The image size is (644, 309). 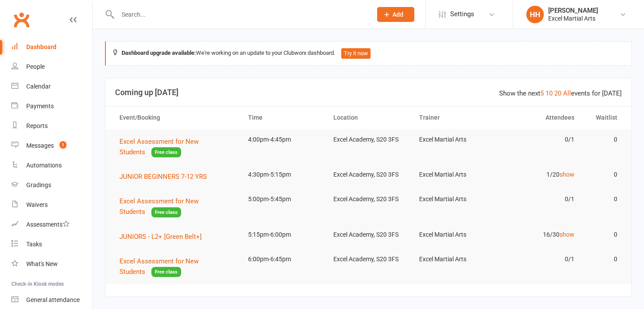 I want to click on a: 10, so click(x=549, y=93).